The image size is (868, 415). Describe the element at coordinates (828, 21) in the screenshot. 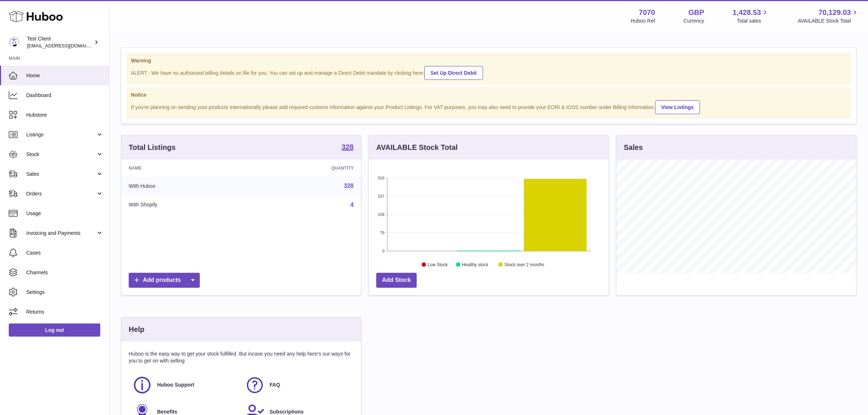

I see `span: AVAILABLE Stock Total` at that location.